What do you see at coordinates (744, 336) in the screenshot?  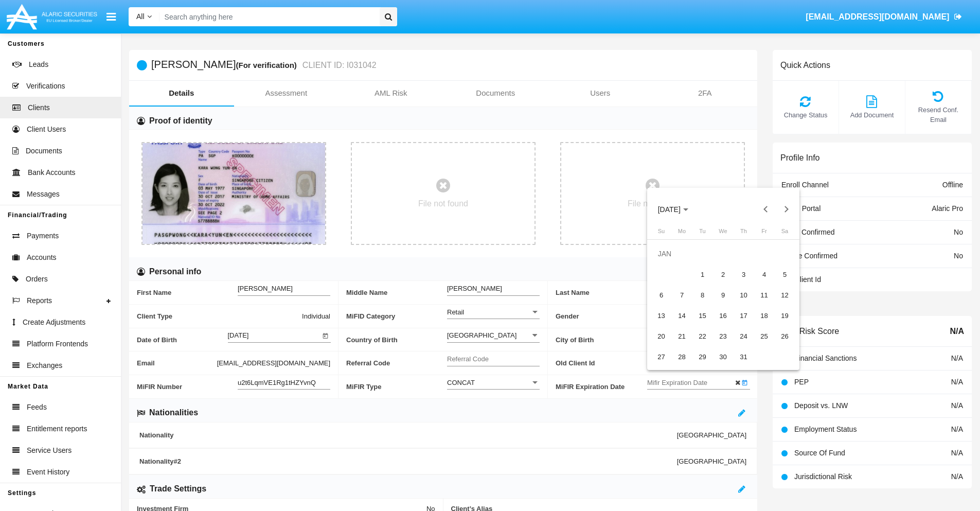 I see `td: 01/24/30` at bounding box center [744, 336].